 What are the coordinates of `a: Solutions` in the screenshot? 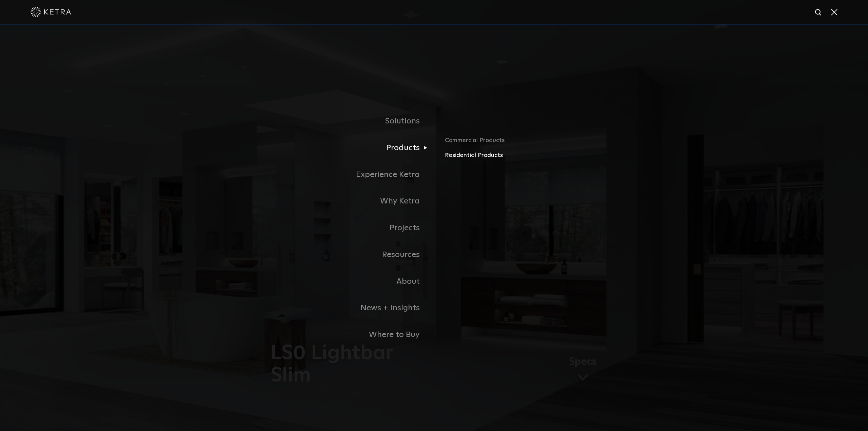 It's located at (349, 121).